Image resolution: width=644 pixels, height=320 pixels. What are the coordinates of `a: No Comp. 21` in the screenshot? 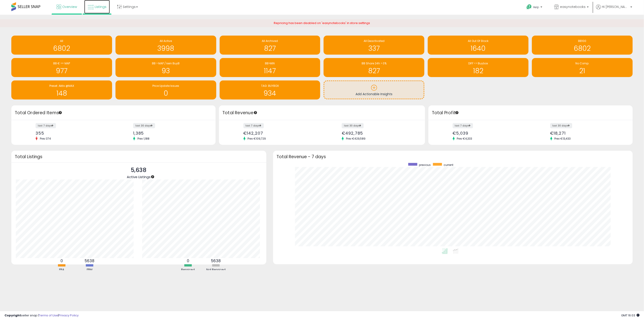 It's located at (582, 68).